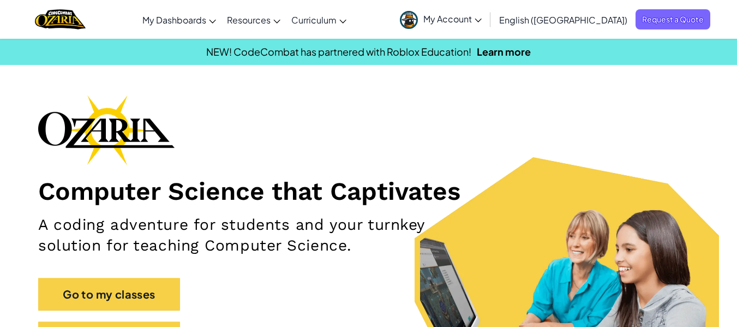 The width and height of the screenshot is (737, 327). What do you see at coordinates (452, 19) in the screenshot?
I see `span: My Account` at bounding box center [452, 19].